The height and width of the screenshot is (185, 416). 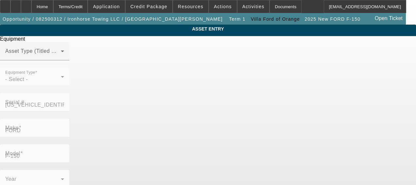 What do you see at coordinates (276, 19) in the screenshot?
I see `span: Villa Ford of Orange` at bounding box center [276, 19].